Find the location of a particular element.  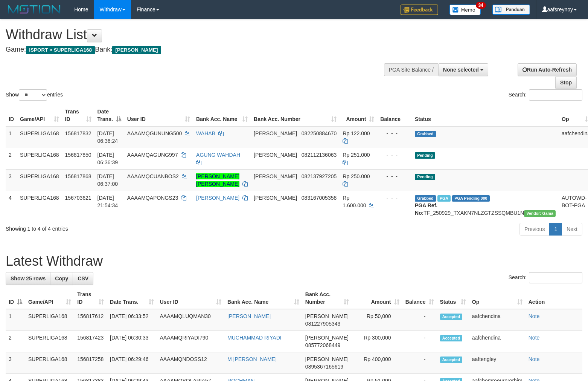

td: AAAAMQRIYADI790 is located at coordinates (191, 341).